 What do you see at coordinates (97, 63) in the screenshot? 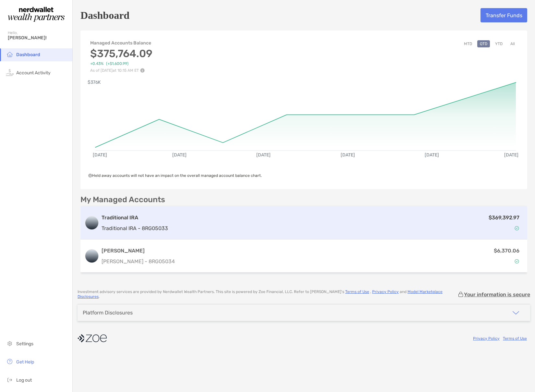
I see `span: +0.43%` at bounding box center [97, 63].